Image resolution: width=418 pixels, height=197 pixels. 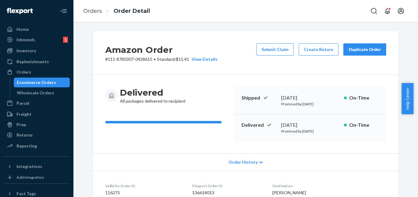 What do you see at coordinates (37, 114) in the screenshot?
I see `a: Freight` at bounding box center [37, 114].